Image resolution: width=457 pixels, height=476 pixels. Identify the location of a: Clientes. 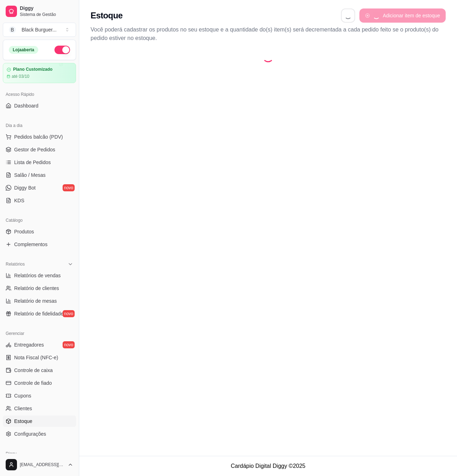
(39, 408).